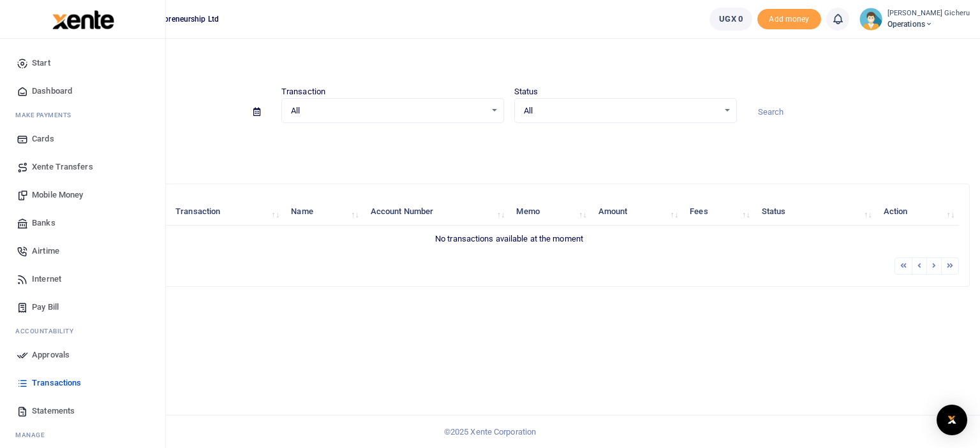  I want to click on th: Status: activate to sort column ascending, so click(815, 212).